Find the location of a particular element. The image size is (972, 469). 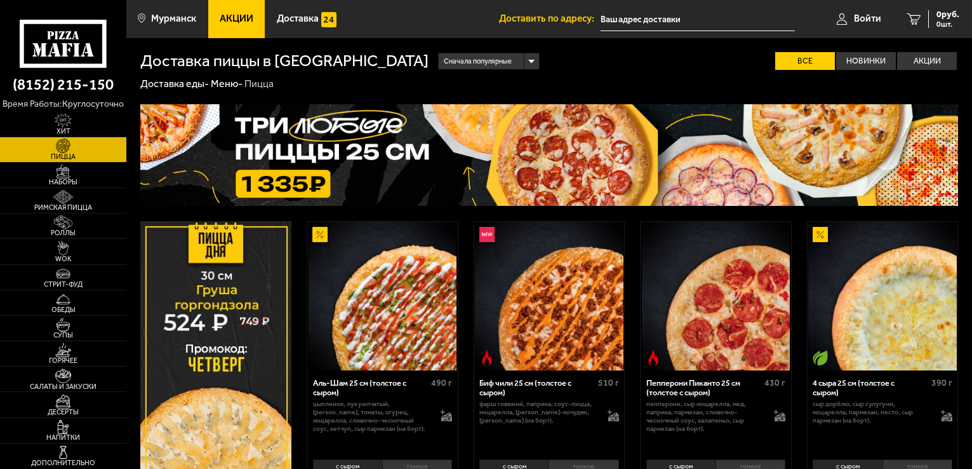

div: Пепперони Пиканто 25 см (толстое с сыром) is located at coordinates (704, 387).